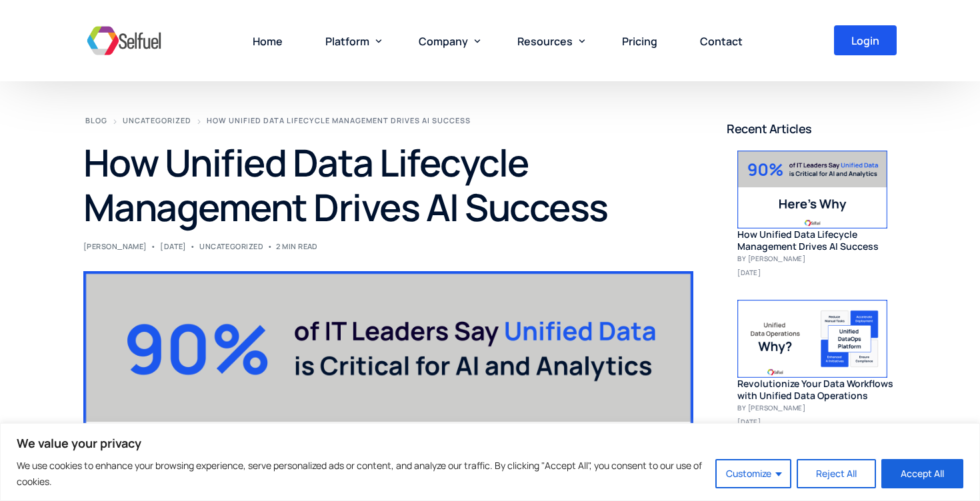 The image size is (980, 501). Describe the element at coordinates (297, 246) in the screenshot. I see `span: 2 min read` at that location.